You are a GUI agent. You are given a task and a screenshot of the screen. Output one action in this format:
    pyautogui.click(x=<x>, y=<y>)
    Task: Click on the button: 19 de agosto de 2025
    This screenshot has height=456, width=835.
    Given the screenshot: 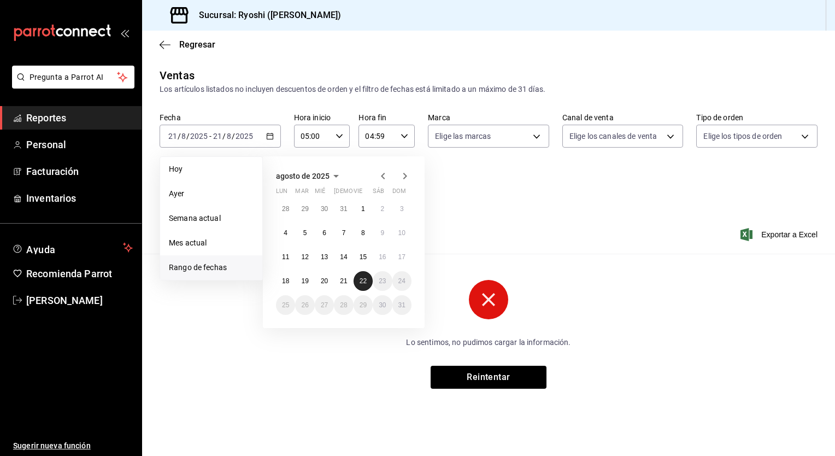 What is the action you would take?
    pyautogui.click(x=304, y=281)
    